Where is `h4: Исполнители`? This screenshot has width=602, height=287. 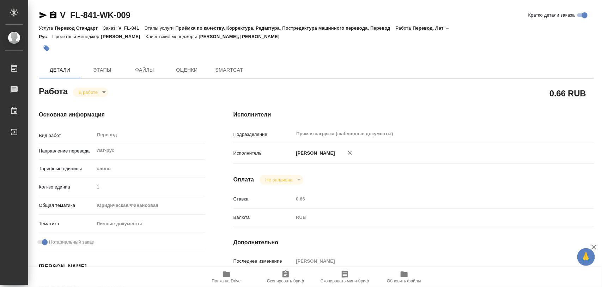
h4: Исполнители is located at coordinates (414, 115).